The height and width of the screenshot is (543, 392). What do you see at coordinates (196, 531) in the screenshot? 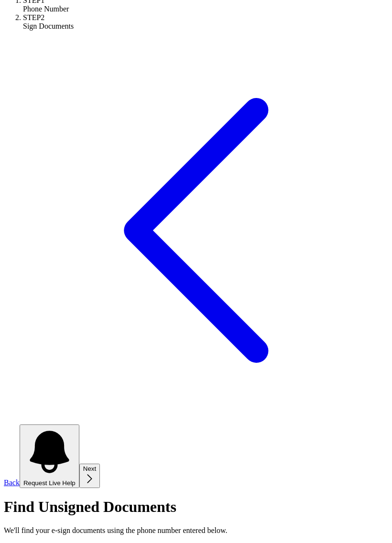
I see `p: We'll find your e-sign documents using the phone number entered below.` at bounding box center [196, 531].